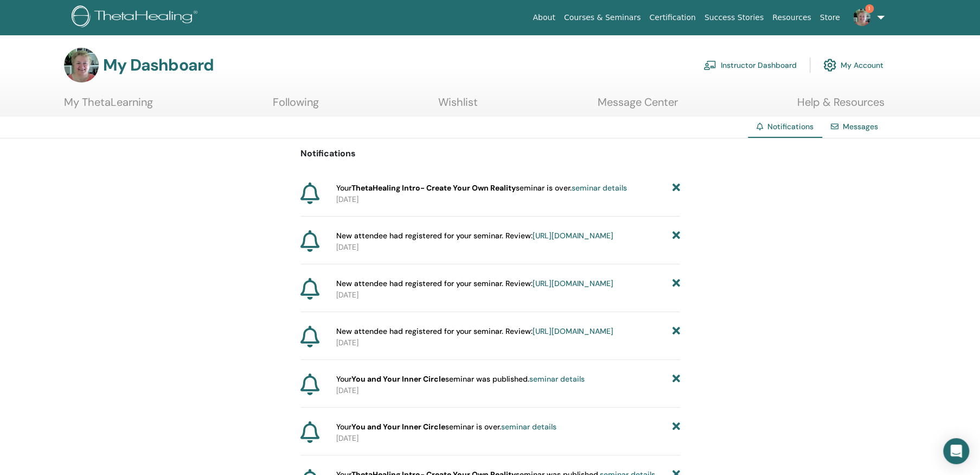 The image size is (980, 475). Describe the element at coordinates (158, 65) in the screenshot. I see `h3: My Dashboard` at that location.